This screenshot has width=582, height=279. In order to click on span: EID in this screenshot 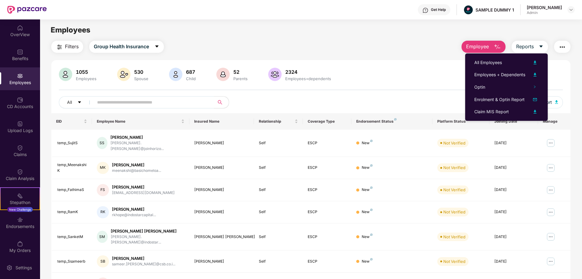, I will do `click(69, 121)`.